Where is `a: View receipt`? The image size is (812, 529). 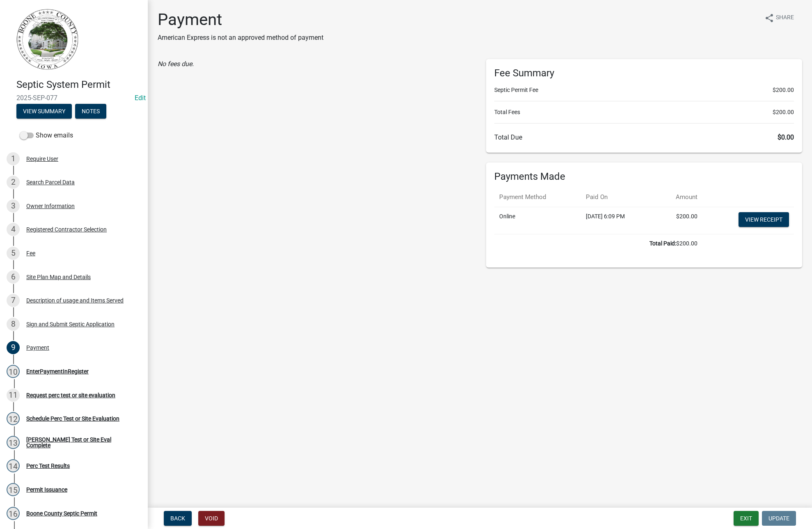
a: View receipt is located at coordinates (764, 220).